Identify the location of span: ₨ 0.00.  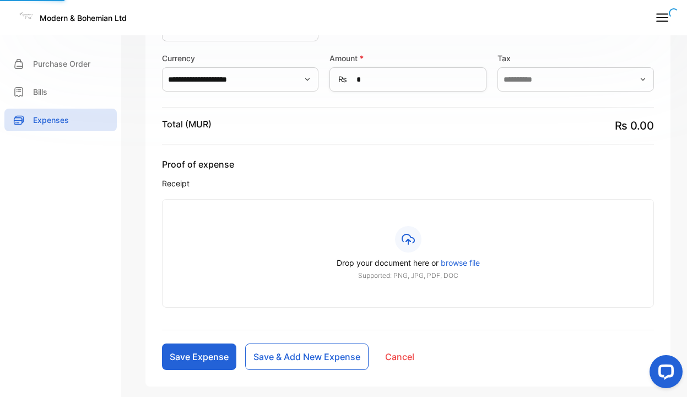
(634, 126).